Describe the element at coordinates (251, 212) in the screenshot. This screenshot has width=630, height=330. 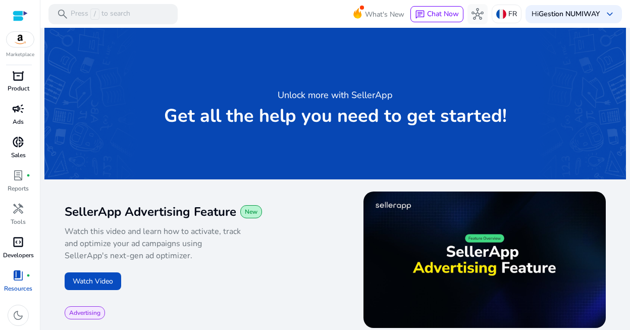
I see `span: New` at that location.